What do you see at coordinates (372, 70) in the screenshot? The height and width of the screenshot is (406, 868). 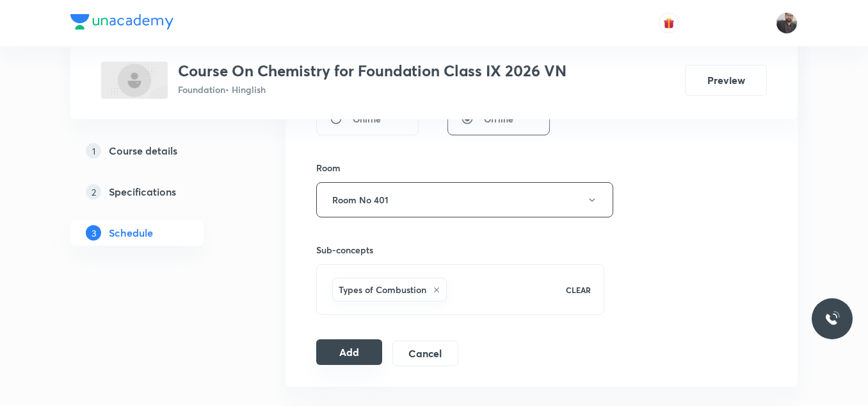 I see `h3: Course On Chemistry for Foundation Class IX 2026 VN` at bounding box center [372, 70].